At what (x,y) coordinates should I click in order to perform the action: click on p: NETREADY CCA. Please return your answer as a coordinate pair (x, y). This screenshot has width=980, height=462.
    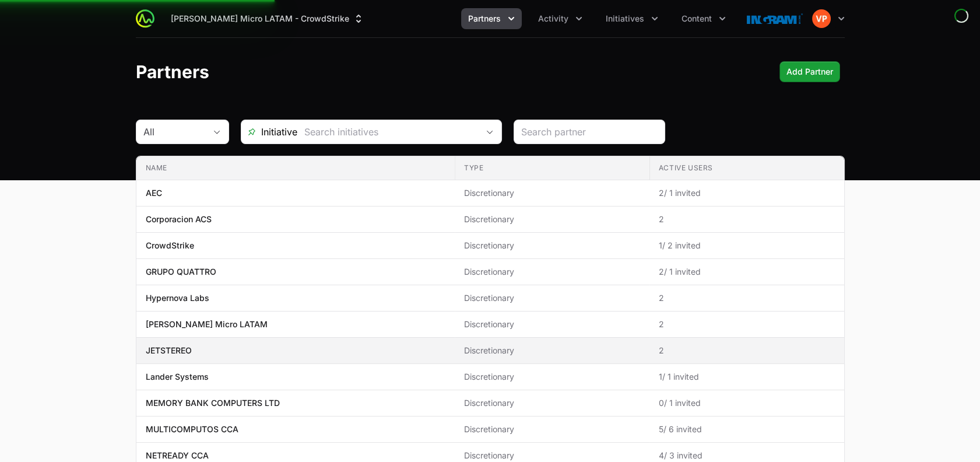
    Looking at the image, I should click on (178, 456).